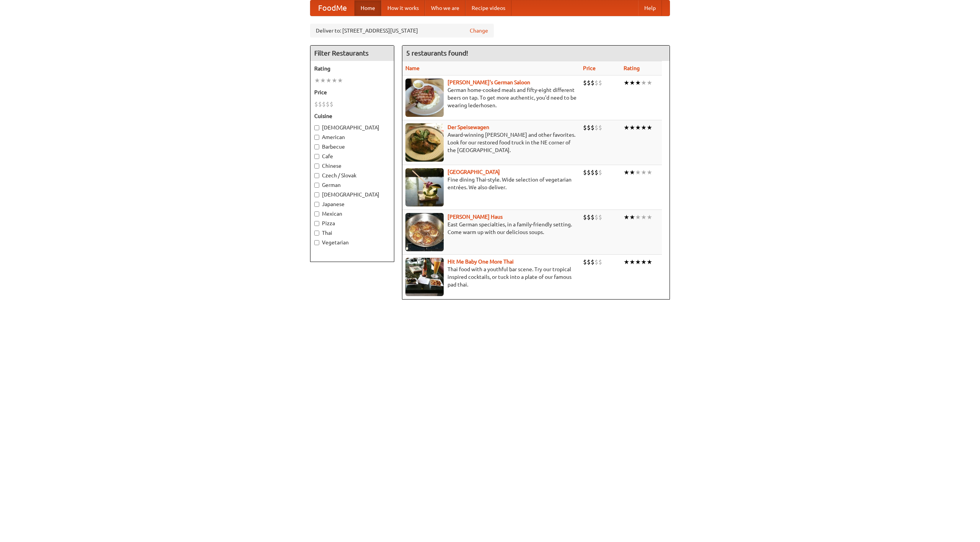  I want to click on img: babythai.jpg, so click(425, 277).